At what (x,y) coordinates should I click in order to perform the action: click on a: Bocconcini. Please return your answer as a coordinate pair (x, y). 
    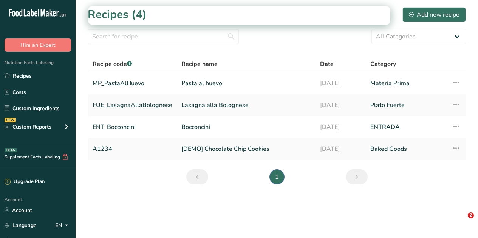
    Looking at the image, I should click on (246, 127).